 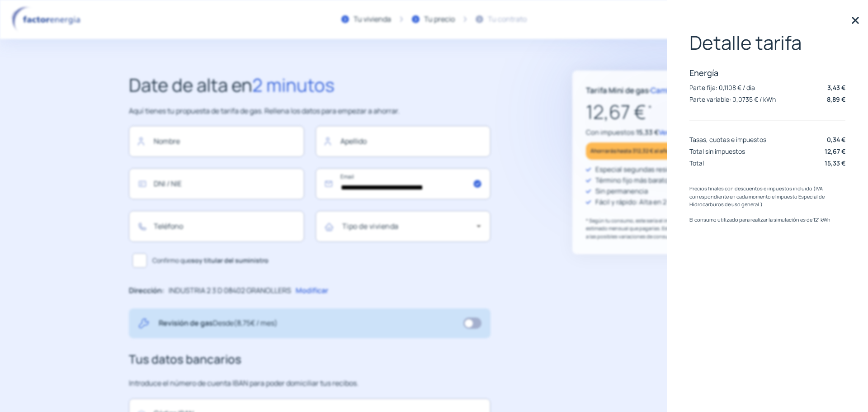 I want to click on p: Dirección:, so click(x=147, y=291).